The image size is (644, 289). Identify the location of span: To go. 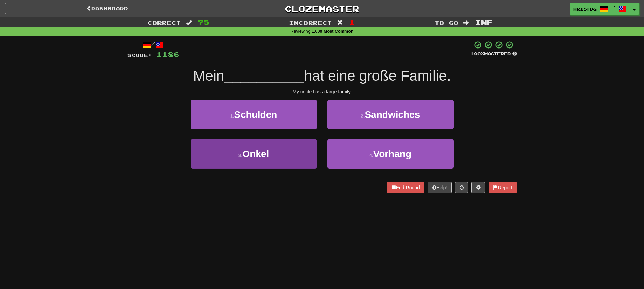
(447, 23).